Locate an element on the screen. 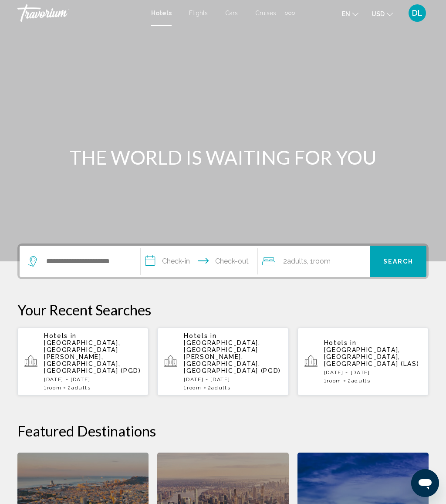 This screenshot has height=504, width=446. a: Travorium is located at coordinates (80, 13).